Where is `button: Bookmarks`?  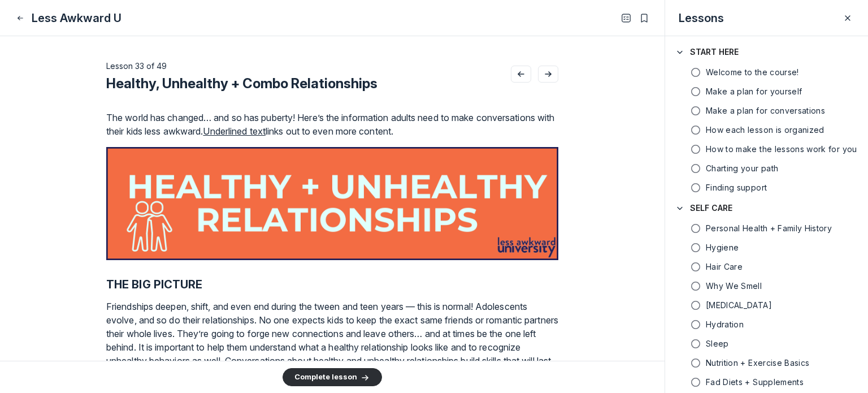
button: Bookmarks is located at coordinates (644, 18).